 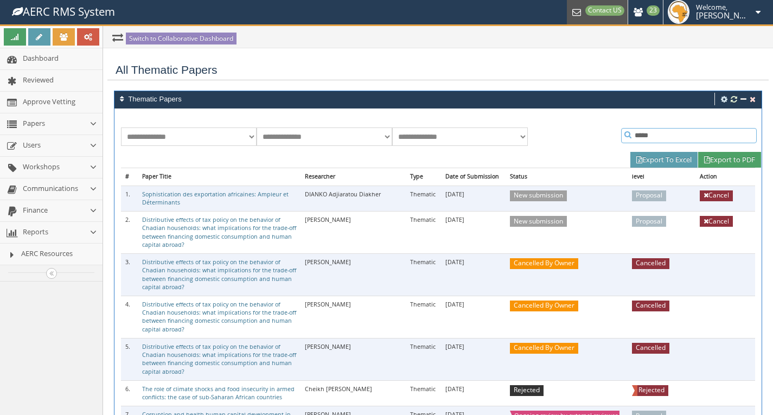 What do you see at coordinates (41, 58) in the screenshot?
I see `span: Dashboard` at bounding box center [41, 58].